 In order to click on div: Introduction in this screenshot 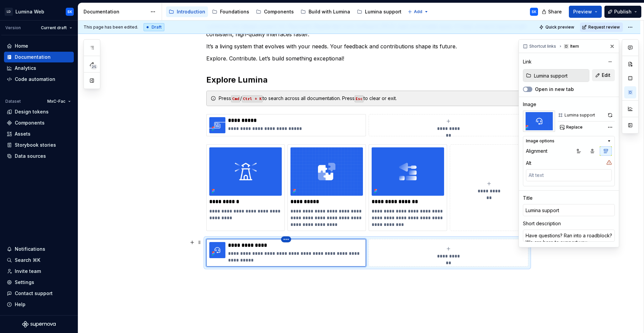, I will do `click(190, 11)`.